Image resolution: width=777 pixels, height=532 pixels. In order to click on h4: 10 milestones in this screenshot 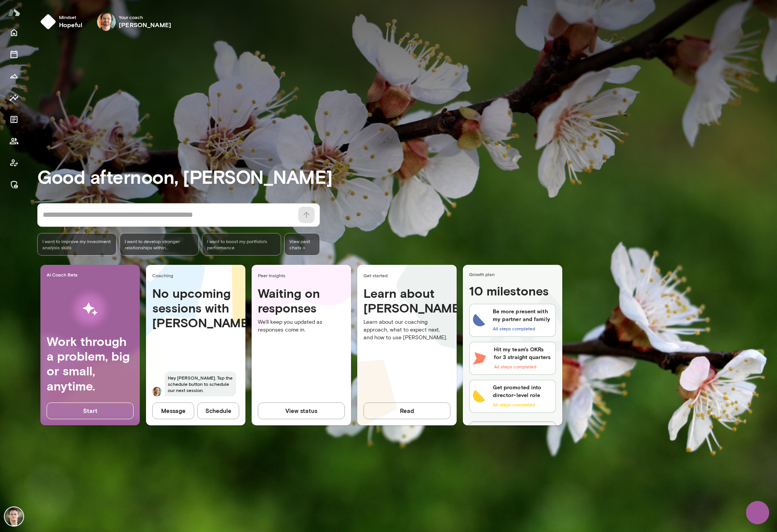, I will do `click(512, 292)`.